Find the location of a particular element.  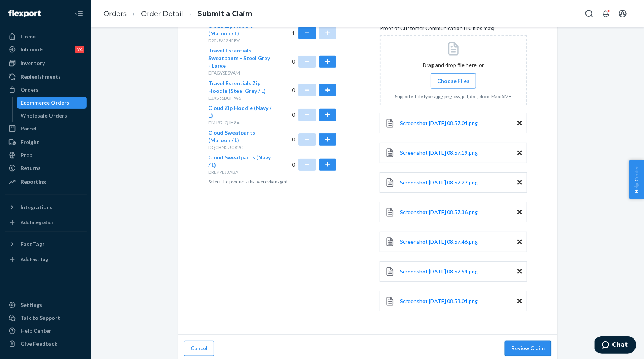

div: 24 is located at coordinates (80, 49).